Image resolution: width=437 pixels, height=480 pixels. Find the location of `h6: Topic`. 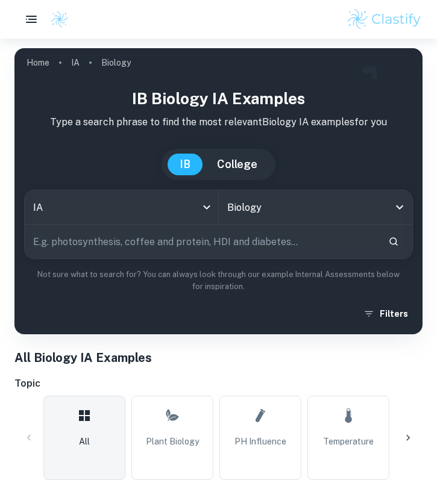

h6: Topic is located at coordinates (218, 384).